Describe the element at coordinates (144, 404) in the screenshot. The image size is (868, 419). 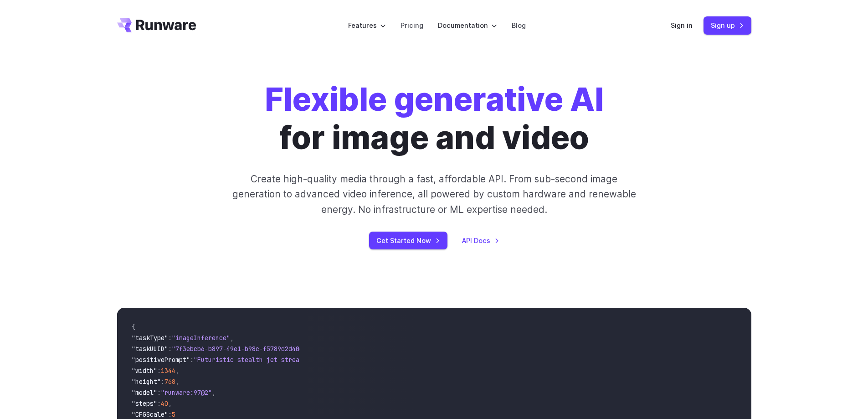
I see `span: "steps"` at that location.